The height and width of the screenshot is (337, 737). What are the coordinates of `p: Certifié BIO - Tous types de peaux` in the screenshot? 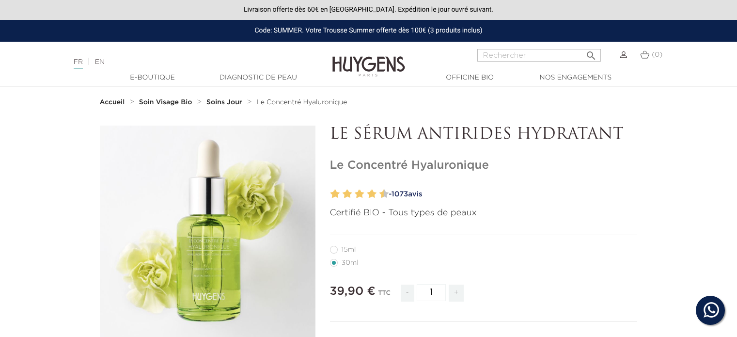 It's located at (484, 213).